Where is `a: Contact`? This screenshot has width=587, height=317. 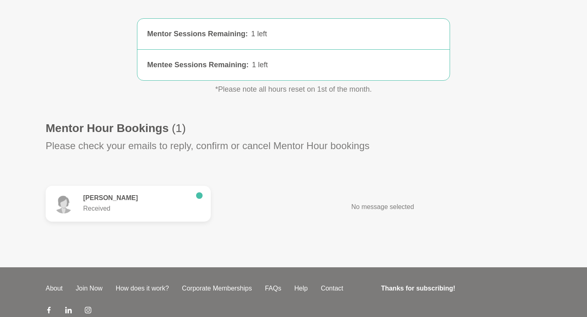
a: Contact is located at coordinates (332, 289).